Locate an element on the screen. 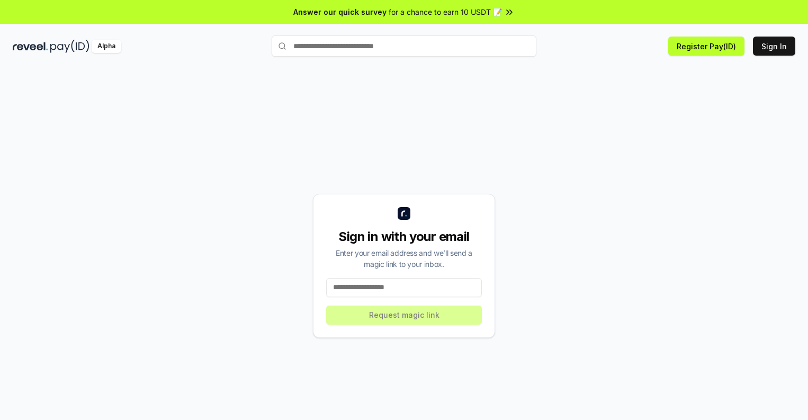 The height and width of the screenshot is (420, 808). span: Answer our quick survey is located at coordinates (340, 12).